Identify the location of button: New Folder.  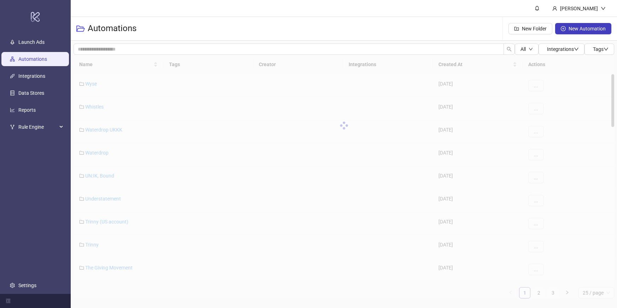
(530, 29).